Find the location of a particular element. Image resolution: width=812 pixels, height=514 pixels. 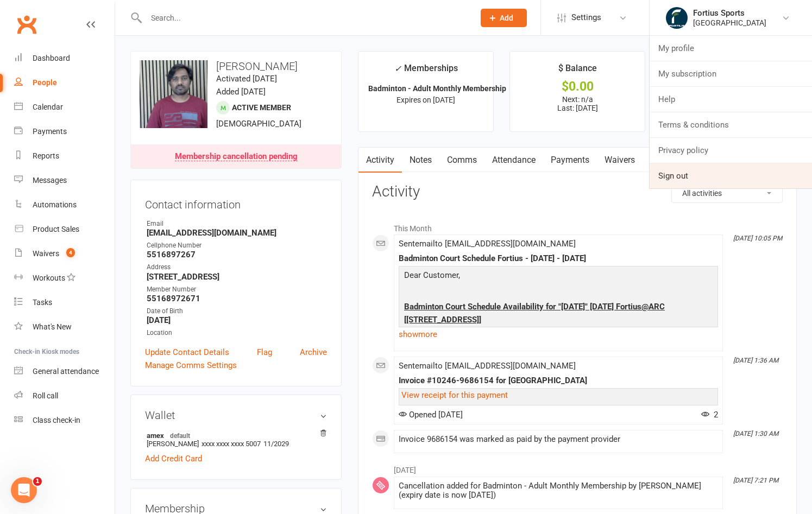

div: Waivers is located at coordinates (46, 254).